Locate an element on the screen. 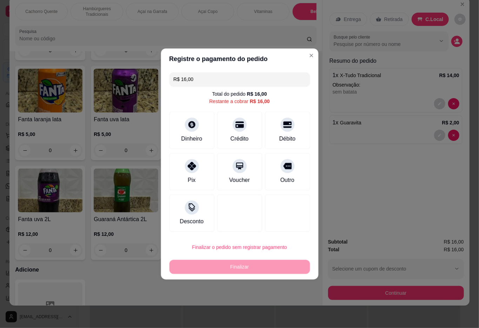  div: Desconto is located at coordinates (191, 222).